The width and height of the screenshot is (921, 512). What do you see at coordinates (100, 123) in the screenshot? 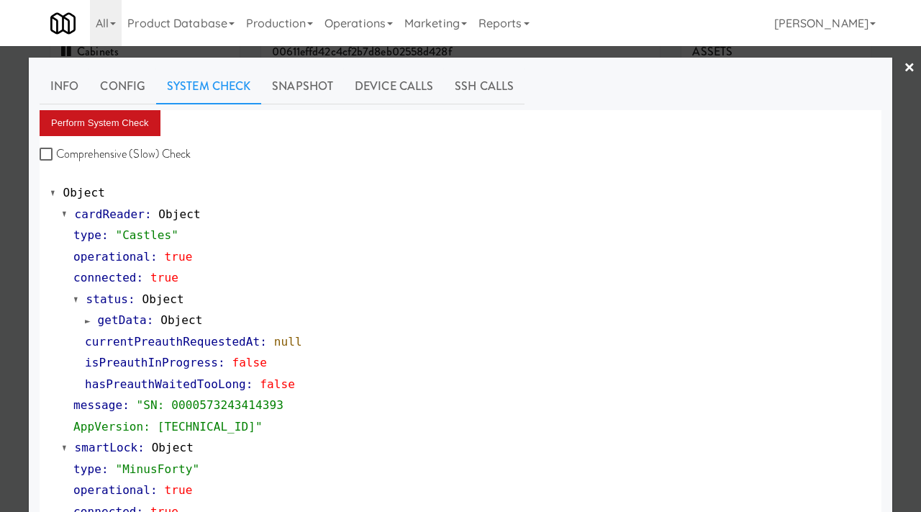
I see `button: Perform System Check` at bounding box center [100, 123].